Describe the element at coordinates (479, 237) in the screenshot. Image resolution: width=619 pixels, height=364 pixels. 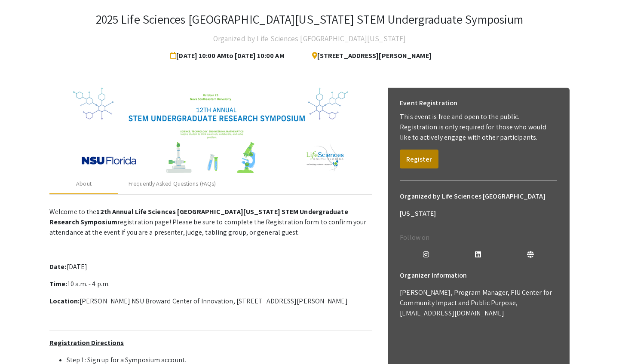
I see `p: Follow on` at that location.